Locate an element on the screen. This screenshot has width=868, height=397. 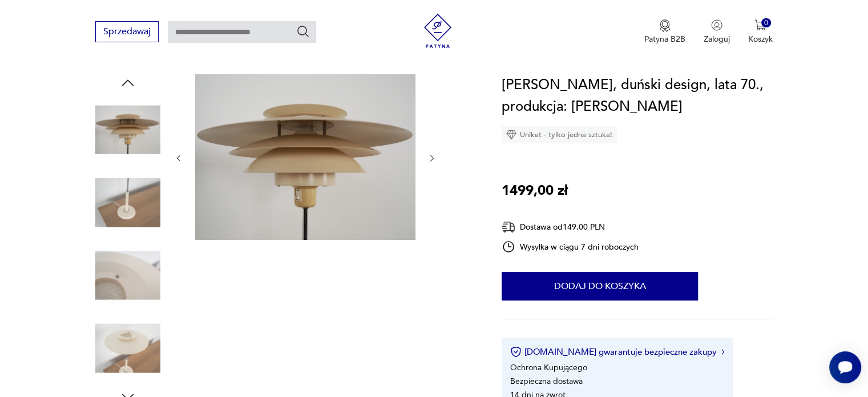
a: Sprzedawaj is located at coordinates (127, 32).